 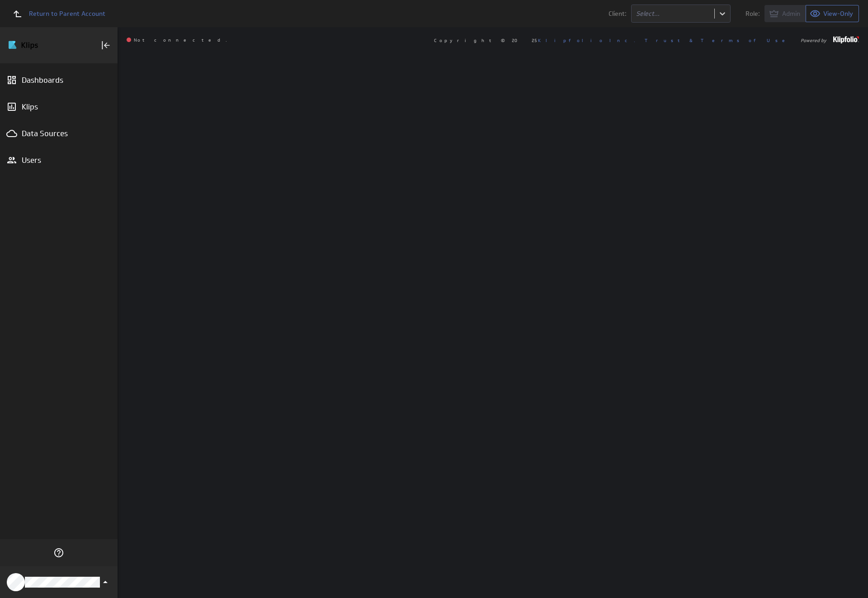 What do you see at coordinates (846, 40) in the screenshot?
I see `img: logo-footer.png` at bounding box center [846, 40].